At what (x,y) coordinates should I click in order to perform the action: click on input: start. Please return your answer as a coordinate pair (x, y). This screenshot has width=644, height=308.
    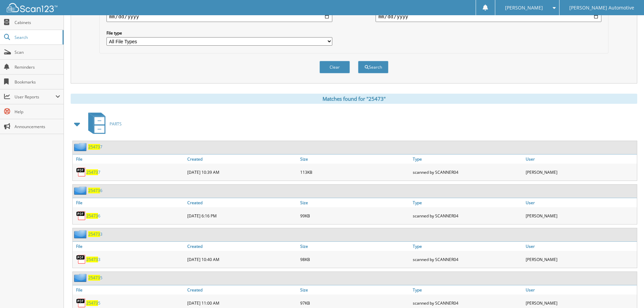
    Looking at the image, I should click on (219, 16).